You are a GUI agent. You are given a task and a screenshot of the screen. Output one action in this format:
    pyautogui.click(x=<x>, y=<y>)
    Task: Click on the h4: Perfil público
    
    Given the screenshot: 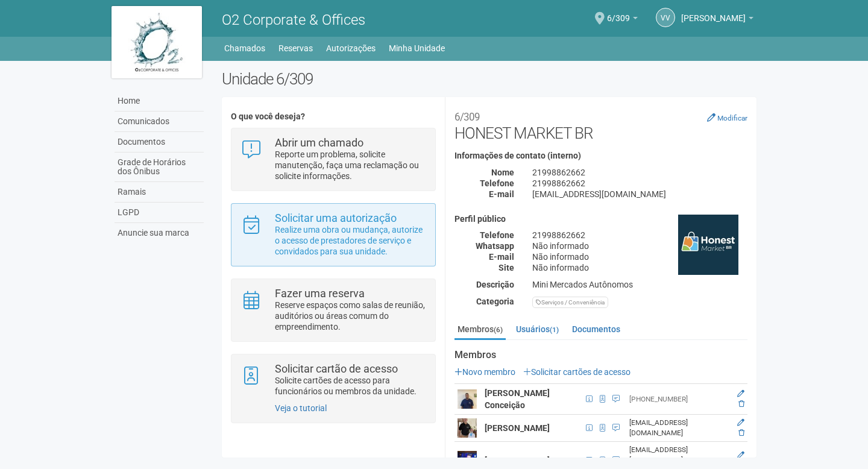 What is the action you would take?
    pyautogui.click(x=601, y=219)
    